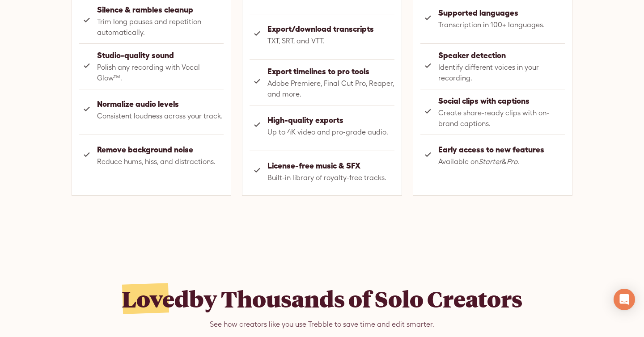 This screenshot has width=644, height=337. What do you see at coordinates (331, 41) in the screenshot?
I see `span: TXT, SRT, and VTT.` at bounding box center [331, 41].